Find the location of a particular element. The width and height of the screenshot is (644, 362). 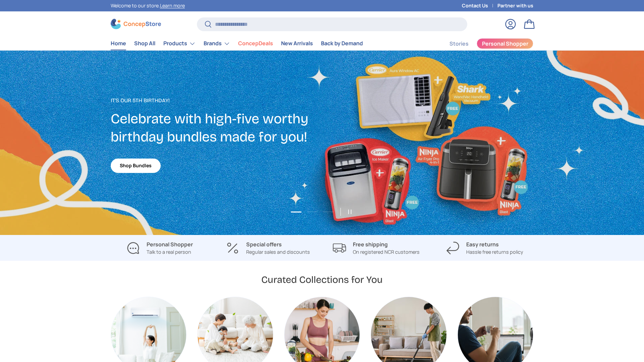

a: Learn more is located at coordinates (172, 5).